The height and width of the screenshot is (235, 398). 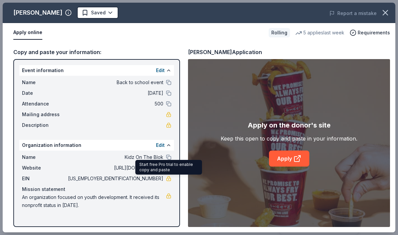 I want to click on a: Apply, so click(x=289, y=158).